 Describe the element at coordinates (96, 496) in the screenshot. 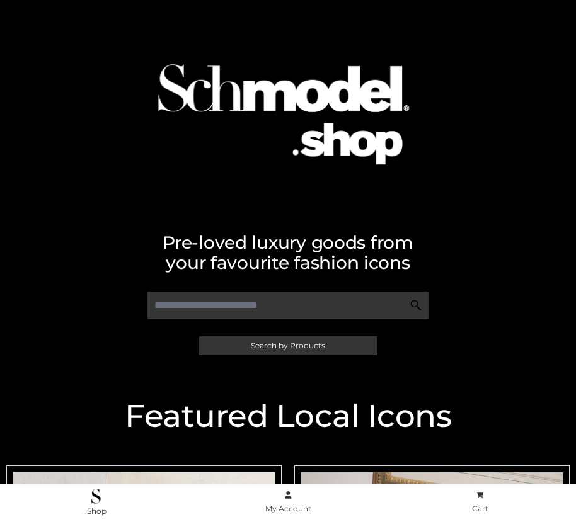

I see `img: .Shop` at that location.